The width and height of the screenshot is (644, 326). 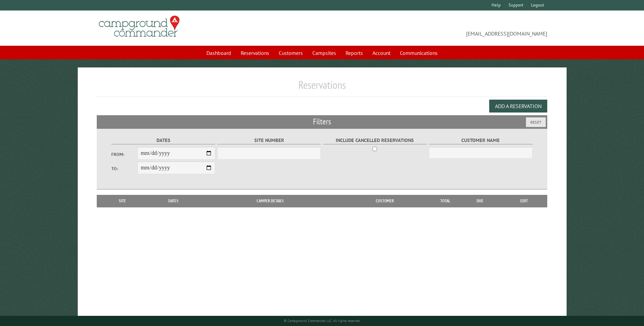 I want to click on h1: Reservations, so click(x=322, y=88).